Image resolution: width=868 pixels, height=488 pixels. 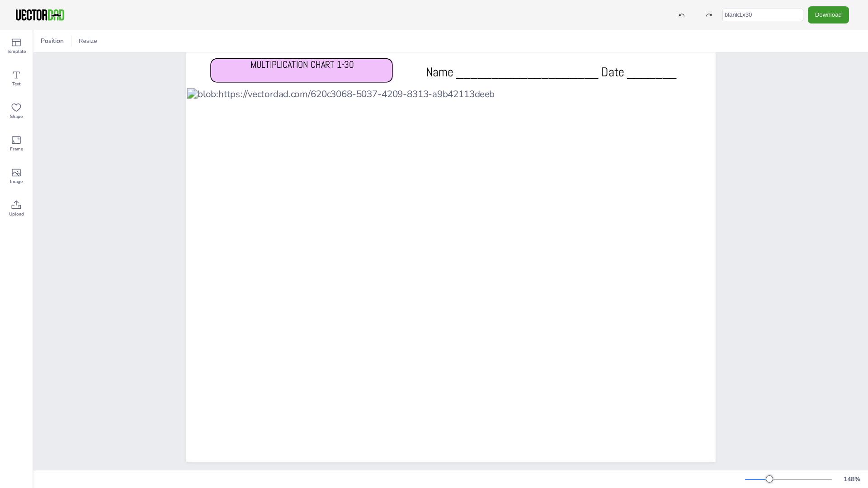 What do you see at coordinates (16, 214) in the screenshot?
I see `span: Upload` at bounding box center [16, 214].